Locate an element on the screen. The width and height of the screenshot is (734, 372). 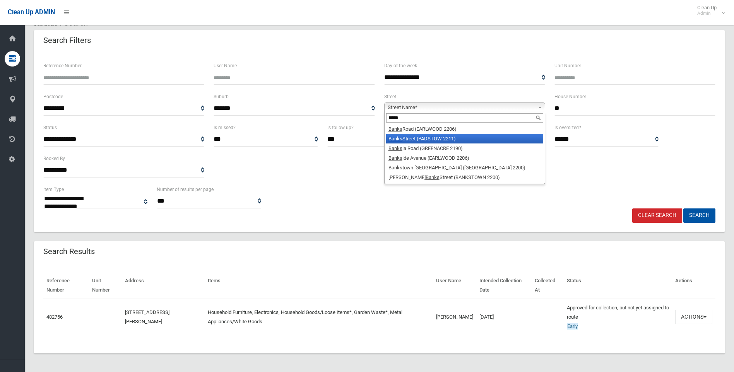
th: User Name is located at coordinates (455, 286).